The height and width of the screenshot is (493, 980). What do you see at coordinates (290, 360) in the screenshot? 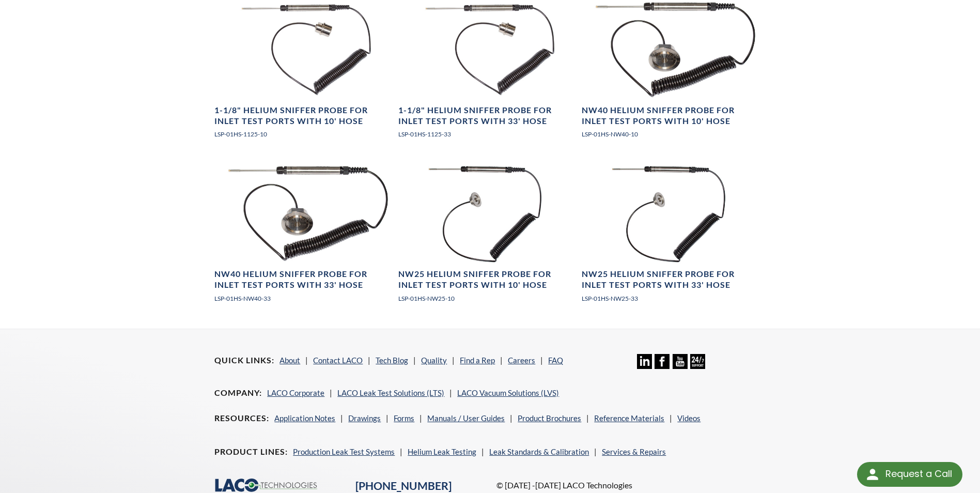
I see `a: About` at bounding box center [290, 360].